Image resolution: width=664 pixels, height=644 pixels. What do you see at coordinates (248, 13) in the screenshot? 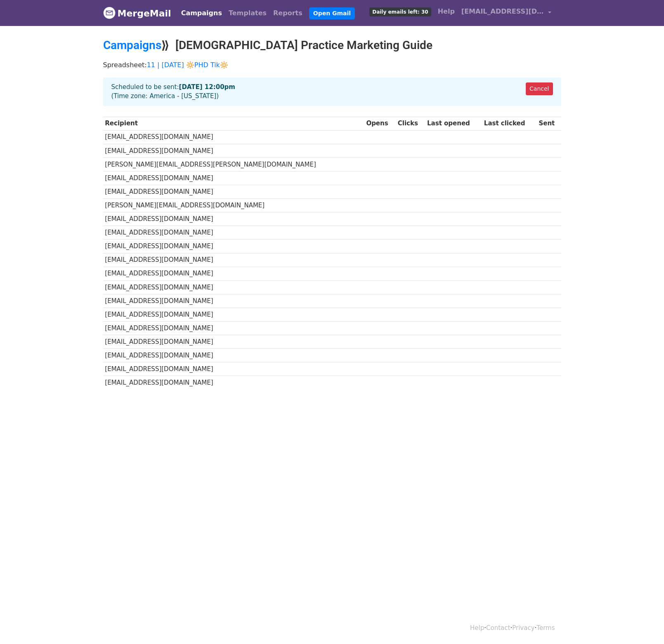
I see `a: Templates` at bounding box center [248, 13].